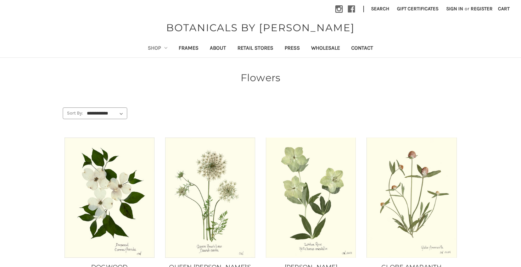 Image resolution: width=521 pixels, height=267 pixels. What do you see at coordinates (261, 78) in the screenshot?
I see `h1: Flowers` at bounding box center [261, 78].